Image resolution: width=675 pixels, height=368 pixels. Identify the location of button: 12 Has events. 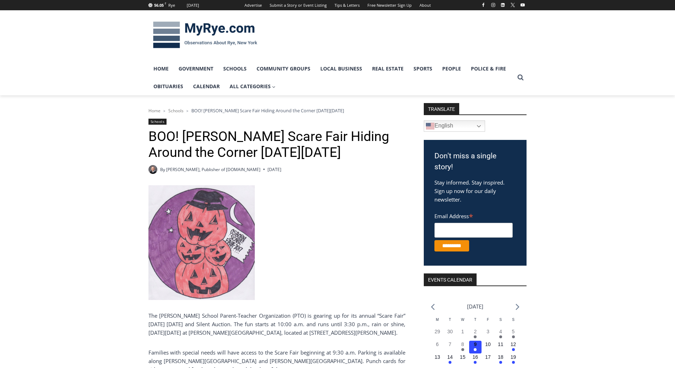
(514, 347).